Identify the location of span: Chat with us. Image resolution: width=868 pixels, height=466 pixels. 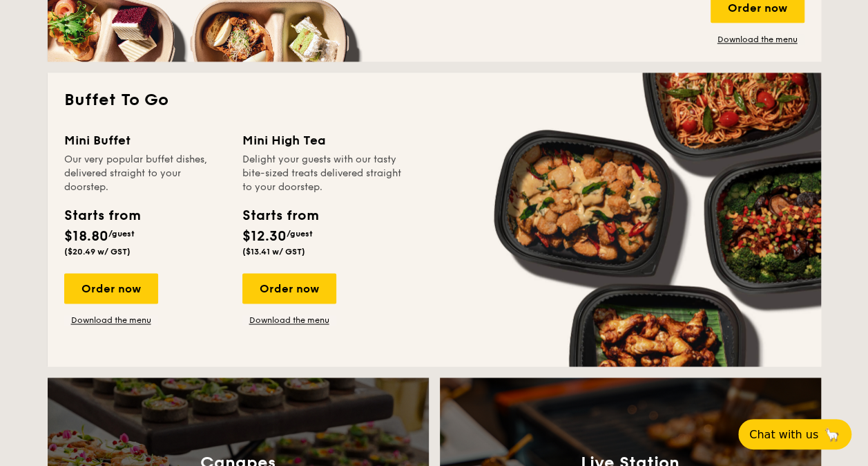
(784, 434).